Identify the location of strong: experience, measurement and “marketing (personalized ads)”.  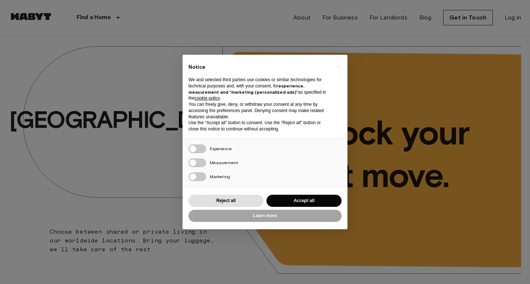
(246, 89).